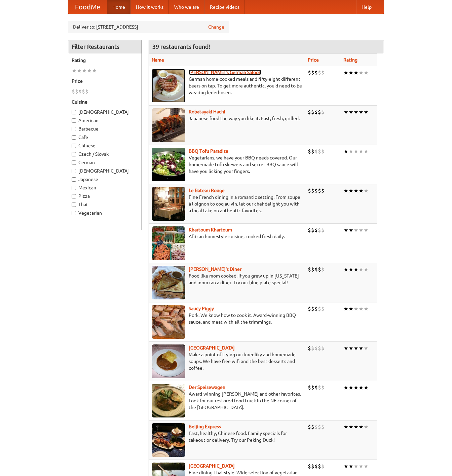 This screenshot has height=476, width=452. What do you see at coordinates (105, 213) in the screenshot?
I see `label: Vegetarian` at bounding box center [105, 213].